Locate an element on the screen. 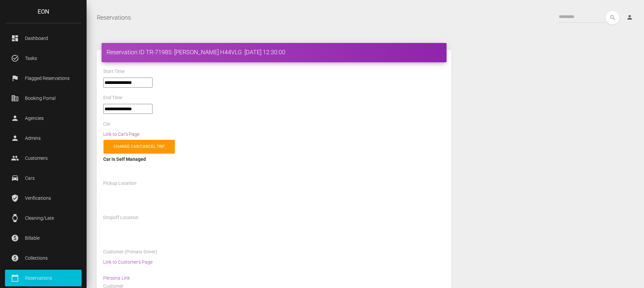  a: Link to Customer's Page is located at coordinates (128, 262).